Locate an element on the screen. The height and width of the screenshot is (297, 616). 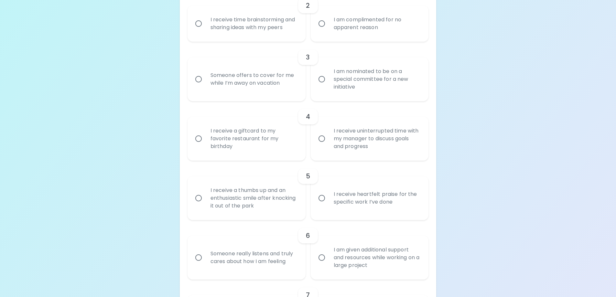
h6: 6 is located at coordinates (308, 236).